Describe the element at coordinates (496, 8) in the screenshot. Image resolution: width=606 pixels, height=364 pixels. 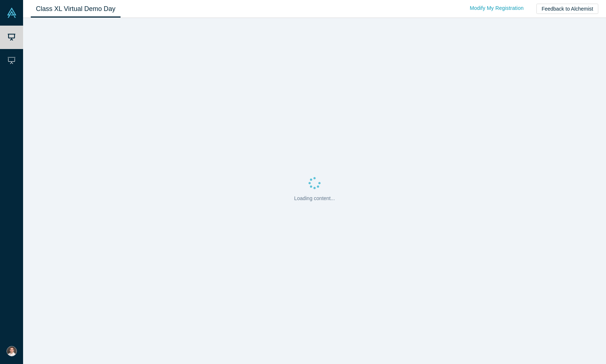
I see `a: Modify My Registration` at that location.